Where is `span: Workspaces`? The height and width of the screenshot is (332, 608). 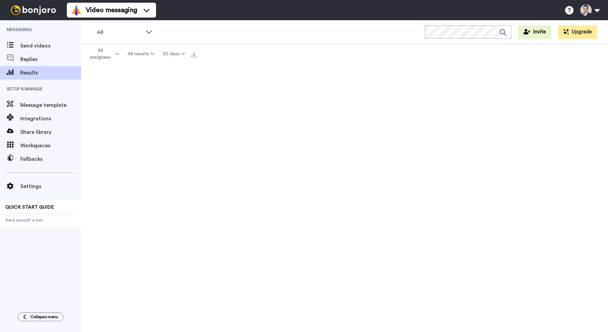 span: Workspaces is located at coordinates (51, 146).